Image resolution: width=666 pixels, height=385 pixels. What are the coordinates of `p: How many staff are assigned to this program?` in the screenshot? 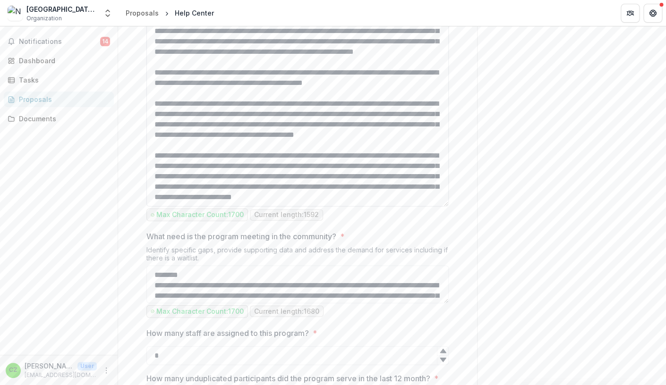 It's located at (228, 333).